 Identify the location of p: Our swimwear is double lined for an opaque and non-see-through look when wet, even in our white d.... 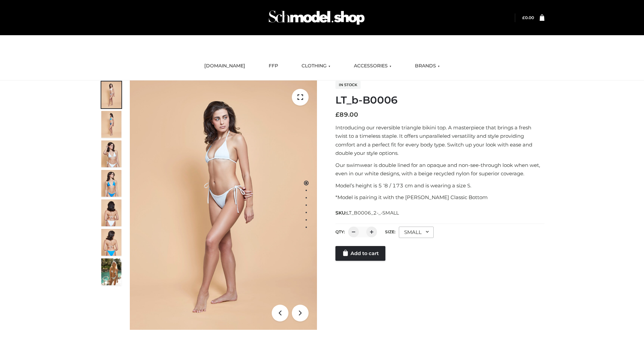
(440, 169).